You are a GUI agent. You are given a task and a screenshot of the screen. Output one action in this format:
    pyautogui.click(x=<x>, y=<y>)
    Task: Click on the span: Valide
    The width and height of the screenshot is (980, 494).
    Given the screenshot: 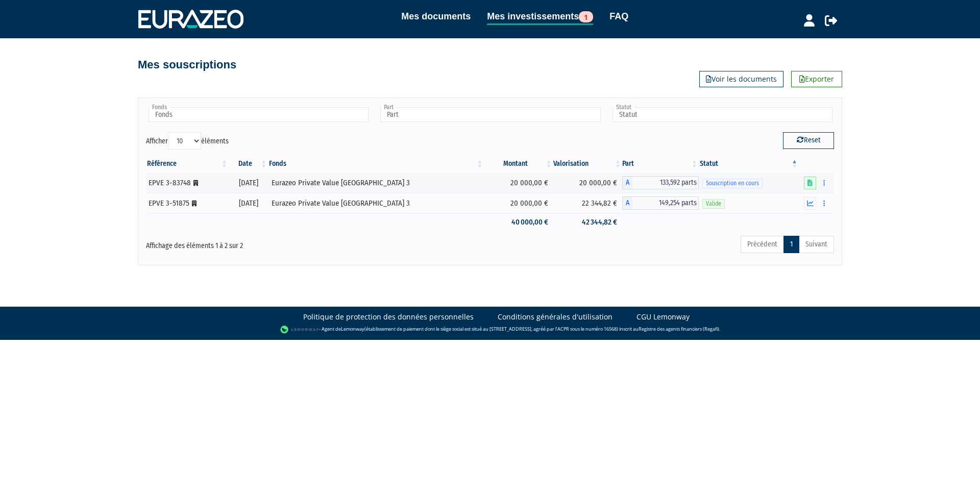 What is the action you would take?
    pyautogui.click(x=714, y=204)
    